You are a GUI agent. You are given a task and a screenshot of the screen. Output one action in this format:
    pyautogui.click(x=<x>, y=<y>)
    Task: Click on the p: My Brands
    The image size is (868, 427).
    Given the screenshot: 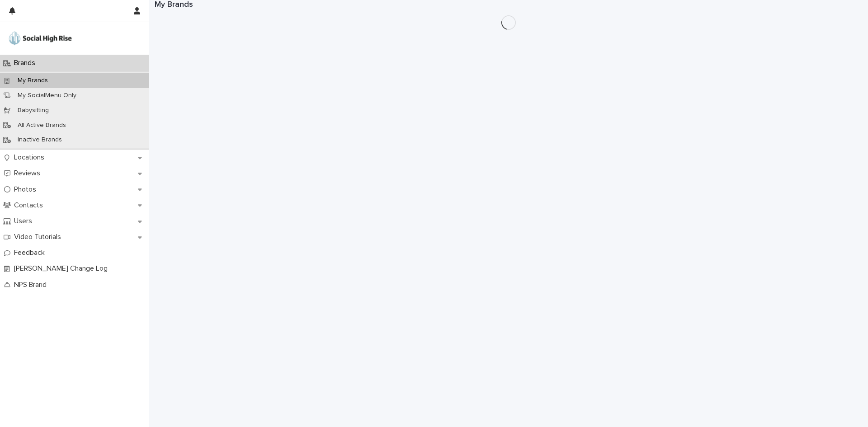 What is the action you would take?
    pyautogui.click(x=32, y=80)
    